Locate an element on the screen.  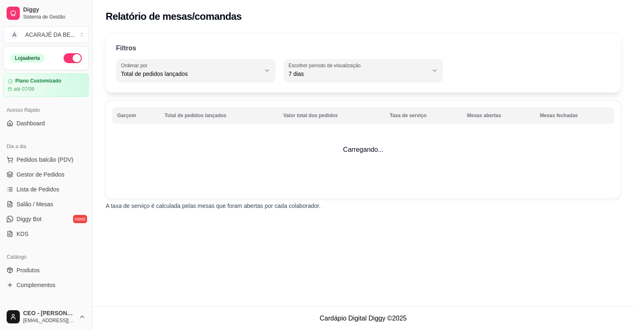
article: Plano Customizado is located at coordinates (38, 81).